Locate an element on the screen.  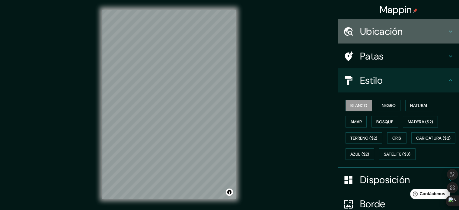
div: Disposición is located at coordinates (399, 180).